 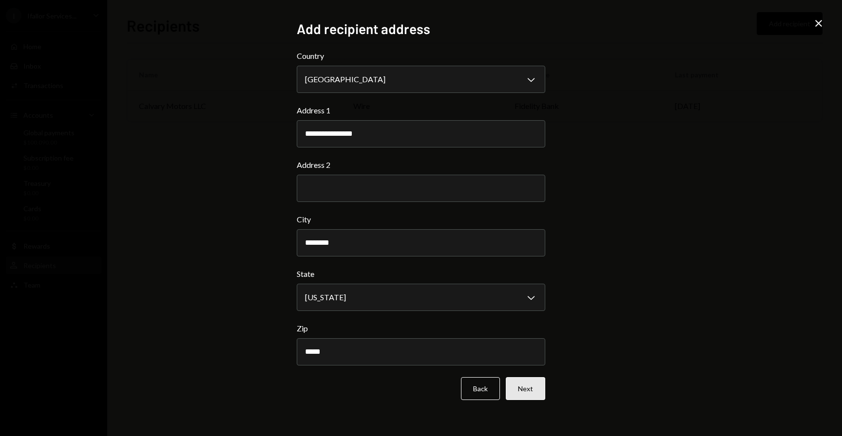 I want to click on label: Zip, so click(x=421, y=329).